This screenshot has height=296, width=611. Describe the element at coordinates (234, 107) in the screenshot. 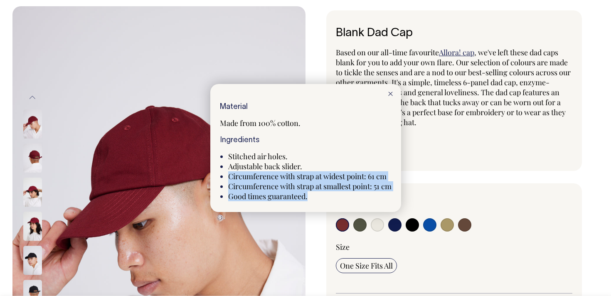

I see `span: Material` at that location.